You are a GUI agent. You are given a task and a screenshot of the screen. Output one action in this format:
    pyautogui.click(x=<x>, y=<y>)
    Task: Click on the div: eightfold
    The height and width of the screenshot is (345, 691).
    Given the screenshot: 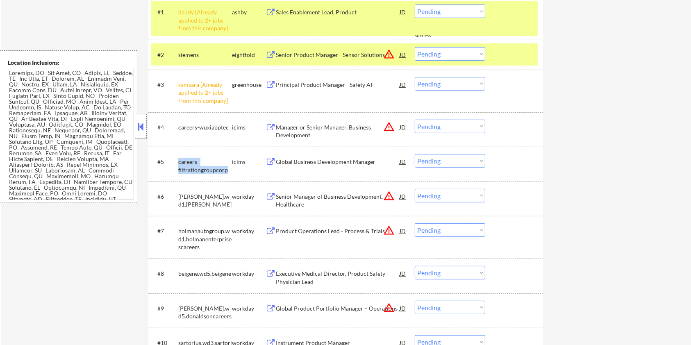 What is the action you would take?
    pyautogui.click(x=249, y=55)
    